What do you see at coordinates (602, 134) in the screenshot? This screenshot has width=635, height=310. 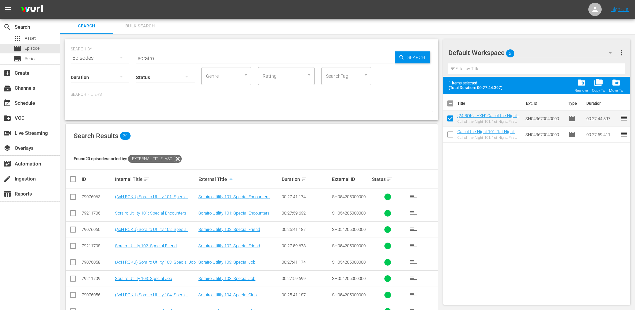 I see `td: 00:27:59.411` at bounding box center [602, 134].